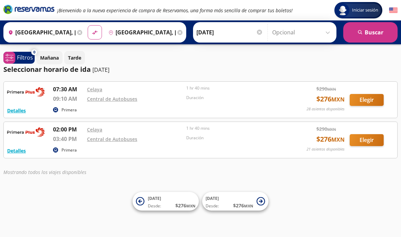 Image resolution: width=401 pixels, height=237 pixels. Describe the element at coordinates (47, 69) in the screenshot. I see `p: Seleccionar horario de ida` at that location.